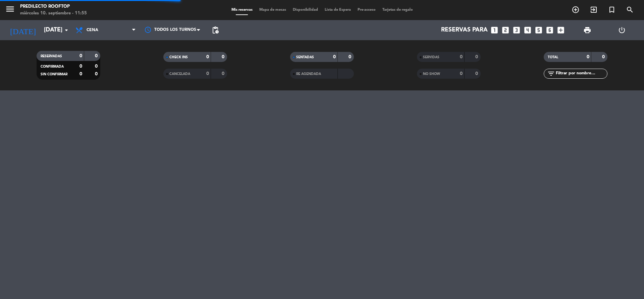 This screenshot has height=299, width=644. What do you see at coordinates (551, 74) in the screenshot?
I see `i: filter_list` at bounding box center [551, 74].